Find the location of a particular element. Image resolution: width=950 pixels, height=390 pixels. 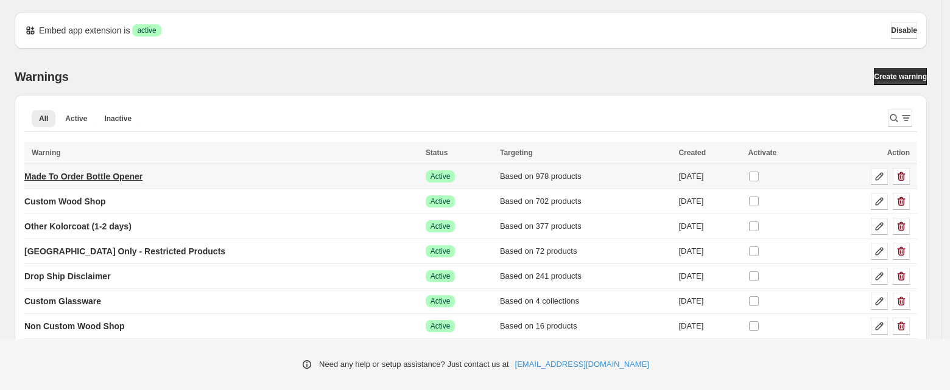

a: Custom Wood Shop is located at coordinates (65, 202).